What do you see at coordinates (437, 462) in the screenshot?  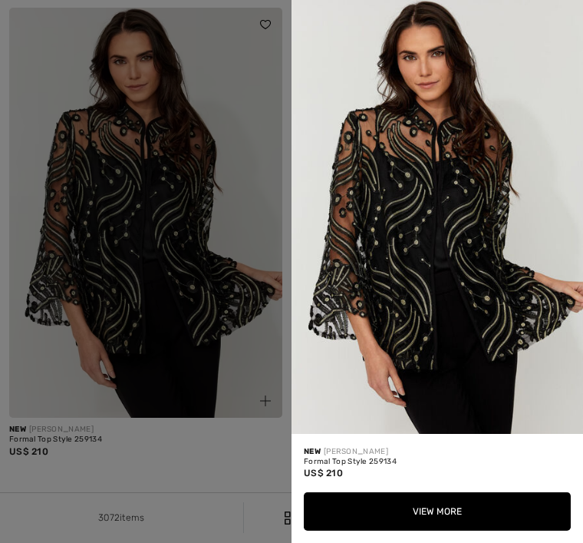 I see `div: Formal Top Style 259134` at bounding box center [437, 462].